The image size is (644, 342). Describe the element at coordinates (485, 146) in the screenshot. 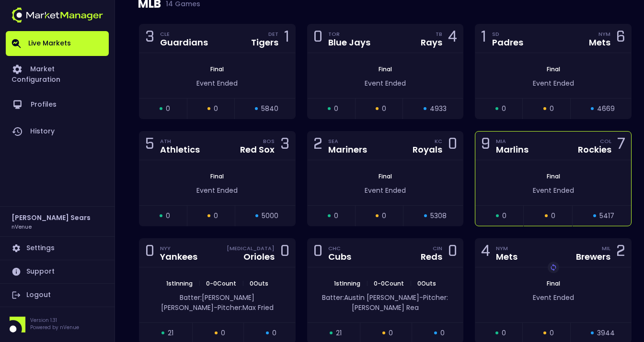

I see `div: 9` at that location.